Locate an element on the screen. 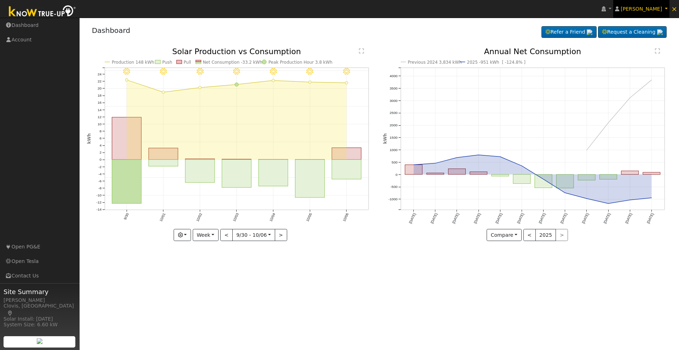  text: 1500 is located at coordinates (394, 137).